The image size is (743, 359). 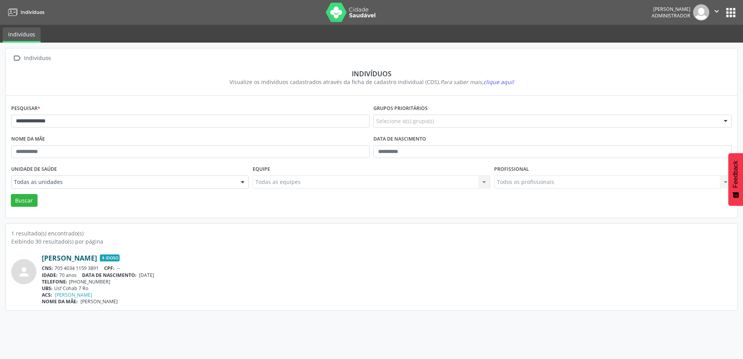 I want to click on span: clique aqui!, so click(x=498, y=82).